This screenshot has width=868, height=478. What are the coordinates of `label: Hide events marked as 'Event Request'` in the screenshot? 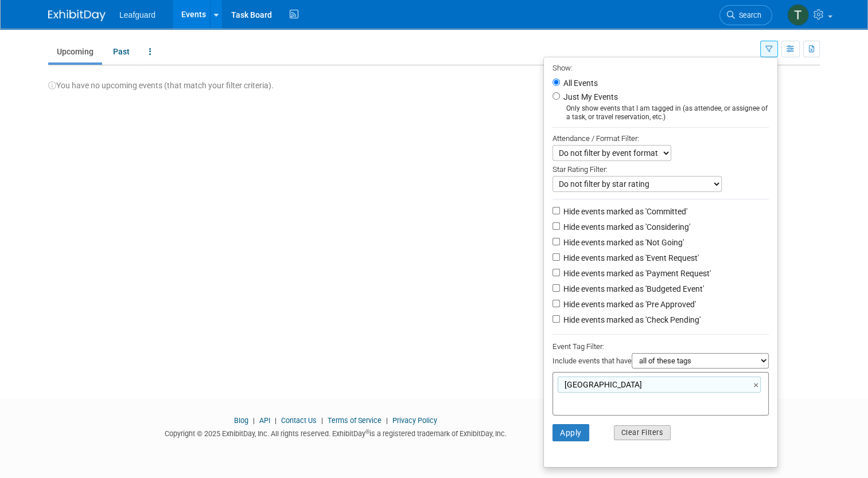 It's located at (630, 258).